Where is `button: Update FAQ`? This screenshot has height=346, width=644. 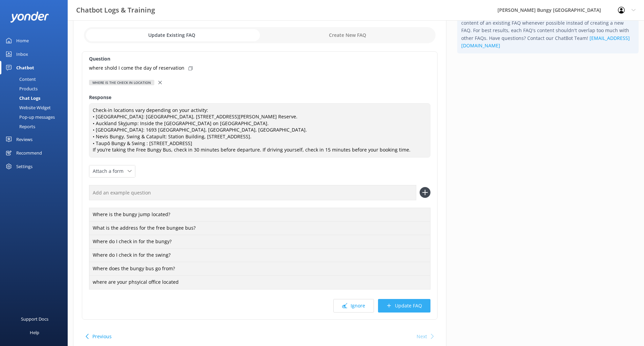
button: Update FAQ is located at coordinates (404, 306).